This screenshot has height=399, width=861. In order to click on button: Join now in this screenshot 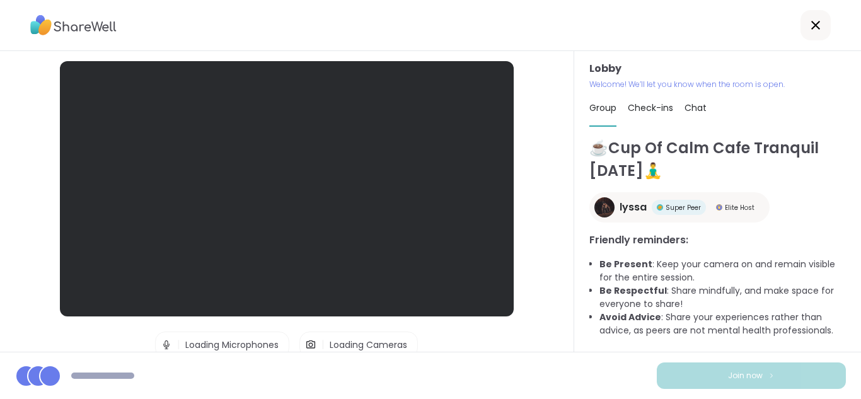, I will do `click(752, 376)`.